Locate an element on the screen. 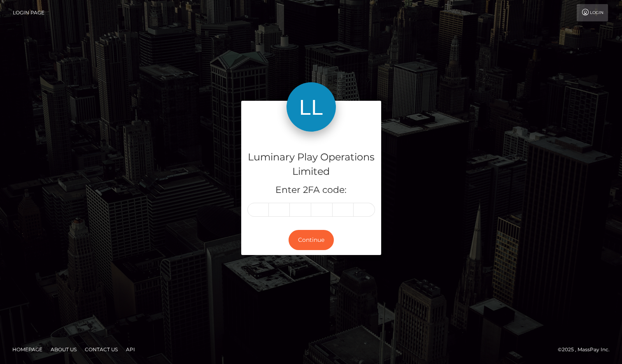  button: Continue is located at coordinates (311, 239).